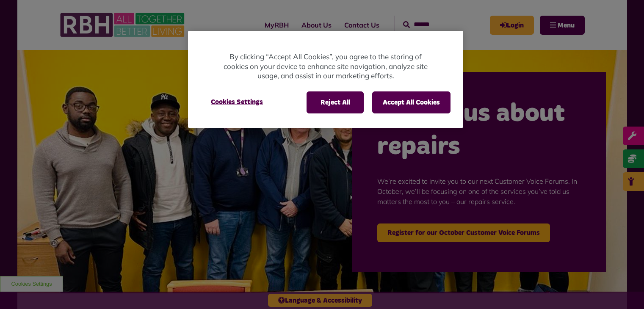 The image size is (644, 309). What do you see at coordinates (325, 79) in the screenshot?
I see `div: Cookie banner` at bounding box center [325, 79].